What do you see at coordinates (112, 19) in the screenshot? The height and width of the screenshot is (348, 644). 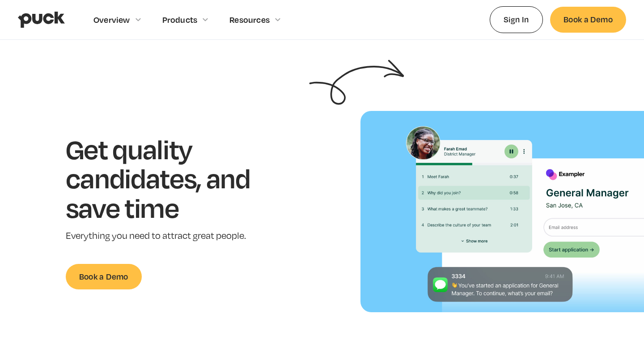 I see `div: Overview` at bounding box center [112, 19].